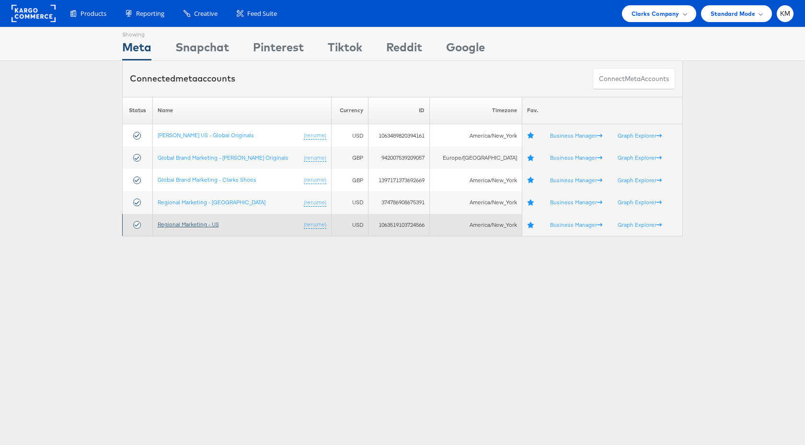 Image resolution: width=805 pixels, height=445 pixels. What do you see at coordinates (137, 33) in the screenshot?
I see `div: Showing` at bounding box center [137, 33].